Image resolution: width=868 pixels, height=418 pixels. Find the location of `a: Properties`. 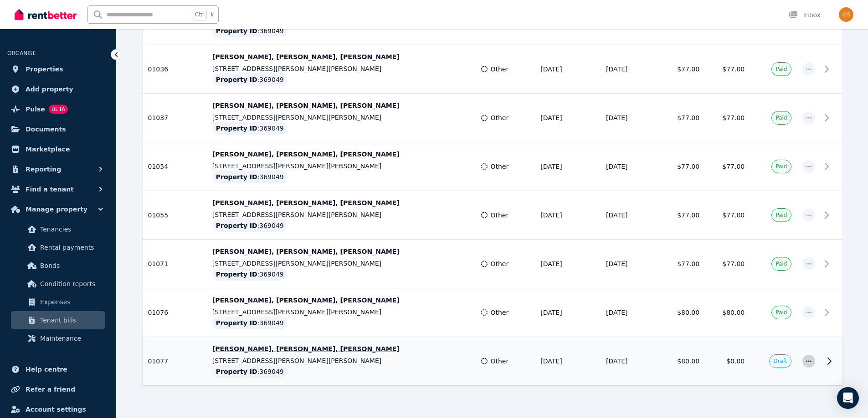

a: Properties is located at coordinates (58, 70).